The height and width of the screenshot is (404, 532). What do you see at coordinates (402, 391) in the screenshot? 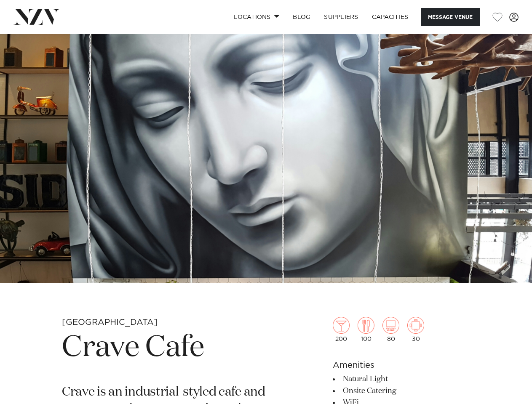
I see `li: Onsite Catering` at bounding box center [402, 391].